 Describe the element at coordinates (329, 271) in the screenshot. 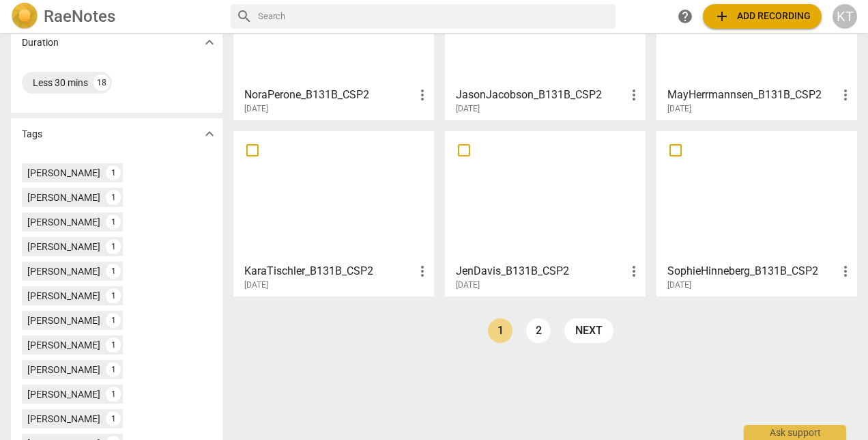

I see `h3: KaraTischler_B131B_CSP2` at that location.